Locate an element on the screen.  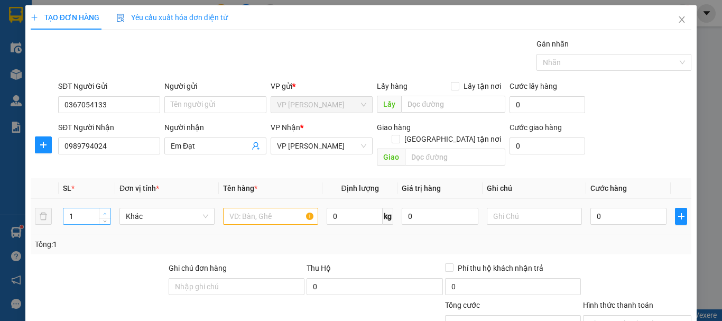
input: 0 is located at coordinates (440, 216).